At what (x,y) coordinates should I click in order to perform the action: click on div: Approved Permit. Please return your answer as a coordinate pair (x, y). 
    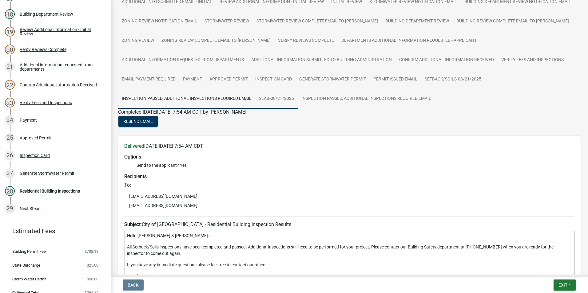
    Looking at the image, I should click on (36, 138).